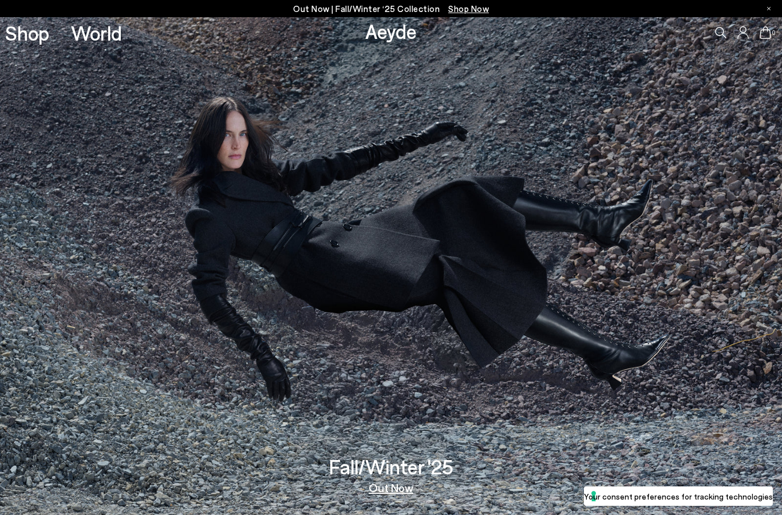 Image resolution: width=782 pixels, height=515 pixels. Describe the element at coordinates (678, 496) in the screenshot. I see `label: Your consent preferences for tracking technologies` at that location.